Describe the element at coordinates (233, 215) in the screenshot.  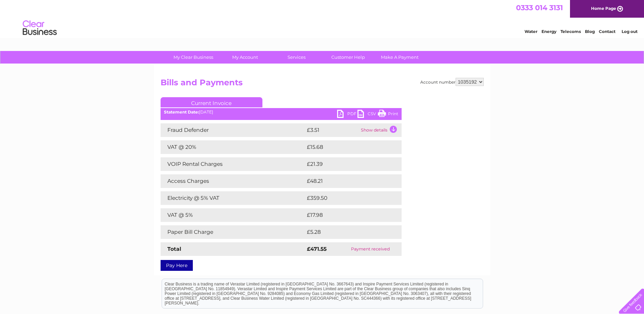
I see `td: VAT @ 5%` at that location.